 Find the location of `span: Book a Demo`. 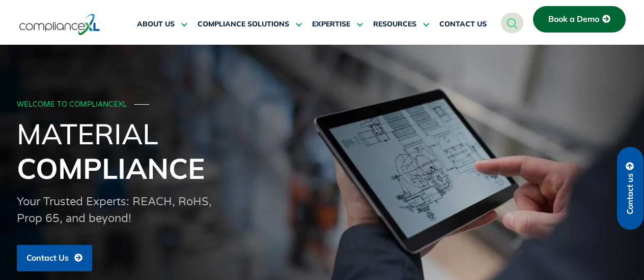

span: Book a Demo is located at coordinates (574, 19).